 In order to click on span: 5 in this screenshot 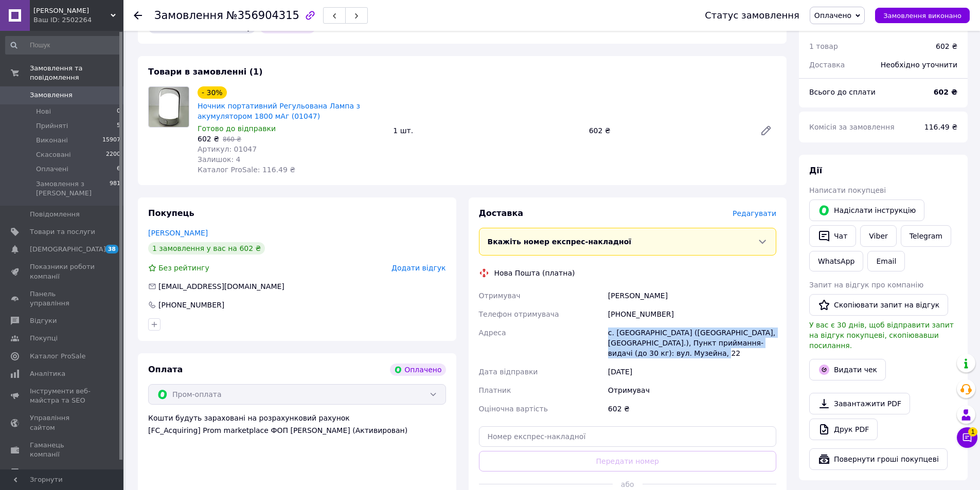, I will do `click(118, 126)`.